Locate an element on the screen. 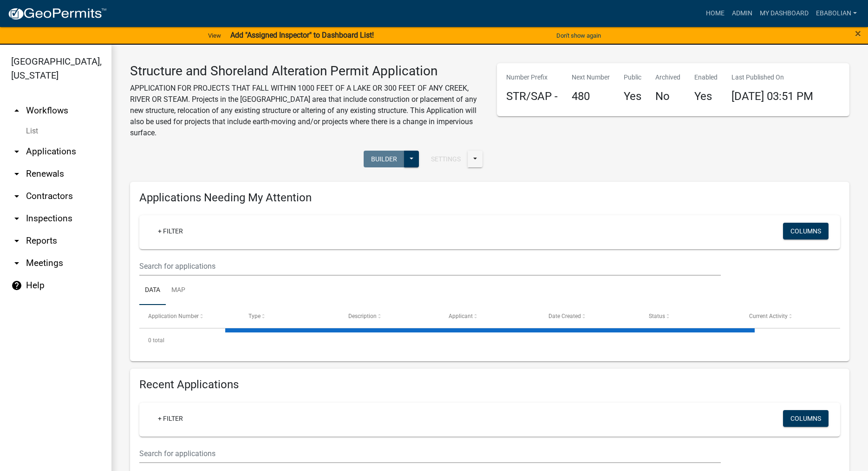 This screenshot has width=868, height=471. datatable-header-cell: Applicant is located at coordinates (490, 317).